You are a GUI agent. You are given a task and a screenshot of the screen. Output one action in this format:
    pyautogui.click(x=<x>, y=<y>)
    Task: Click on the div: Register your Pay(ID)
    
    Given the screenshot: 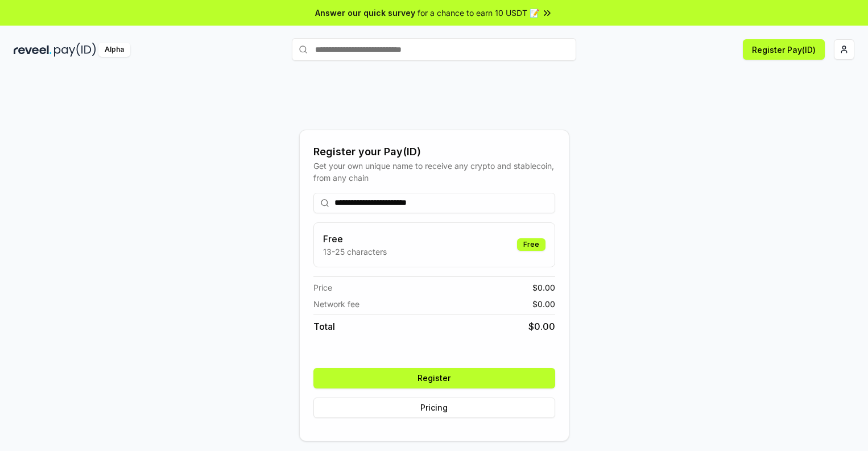 What is the action you would take?
    pyautogui.click(x=434, y=152)
    